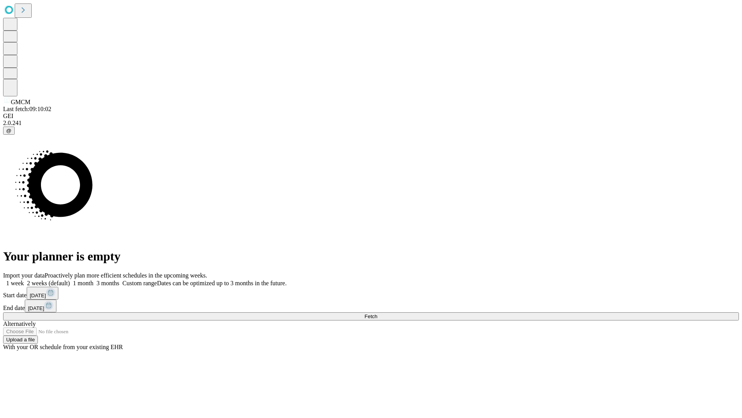 The width and height of the screenshot is (742, 418). Describe the element at coordinates (24, 275) in the screenshot. I see `span: Import your data` at that location.